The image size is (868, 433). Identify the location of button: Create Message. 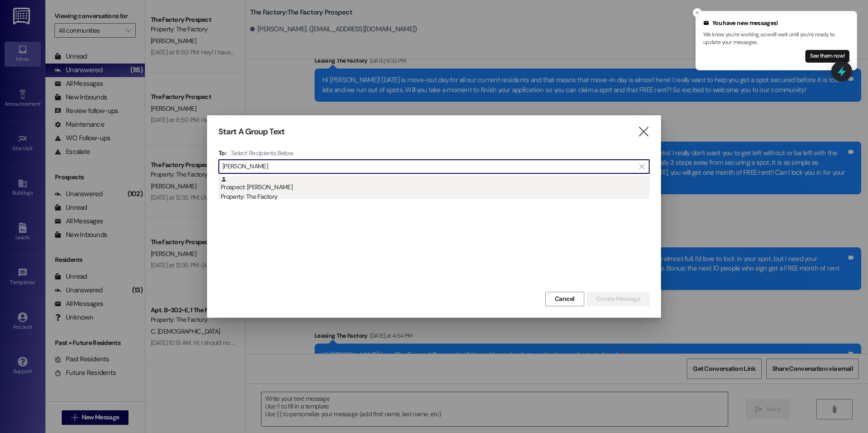
(618, 299).